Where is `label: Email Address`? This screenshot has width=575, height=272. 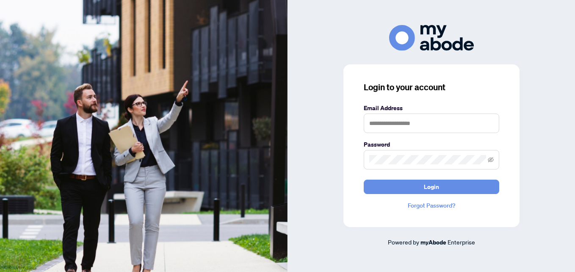
label: Email Address is located at coordinates (432, 108).